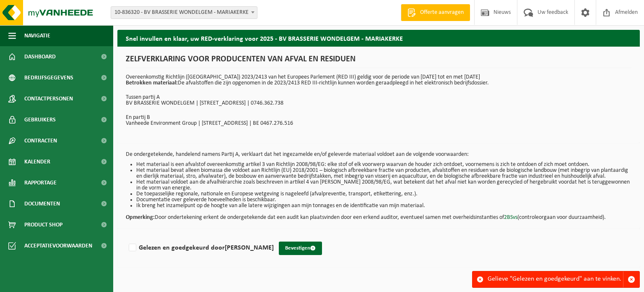 This screenshot has height=292, width=644. What do you see at coordinates (40, 183) in the screenshot?
I see `span: Rapportage` at bounding box center [40, 183].